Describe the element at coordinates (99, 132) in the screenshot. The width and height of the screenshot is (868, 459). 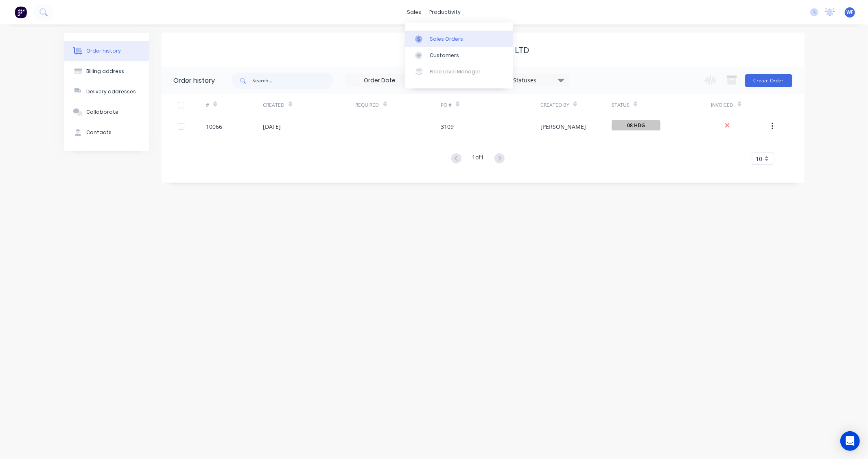
I see `div: Contacts` at that location.